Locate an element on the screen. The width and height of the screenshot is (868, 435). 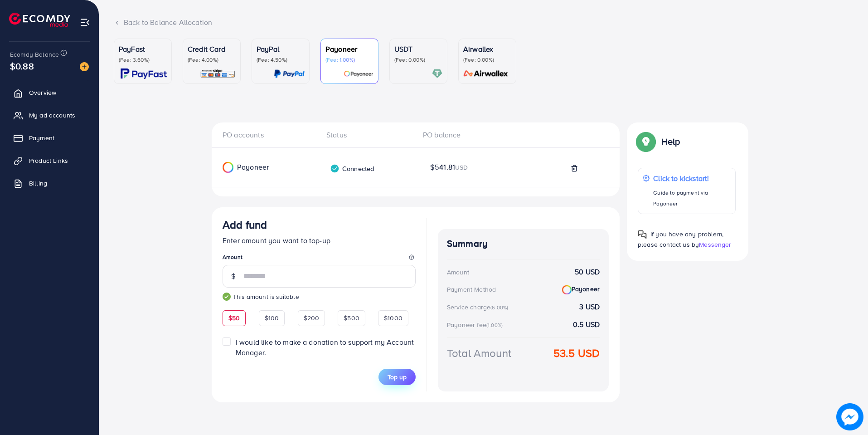
span: $0.88 is located at coordinates (22, 66).